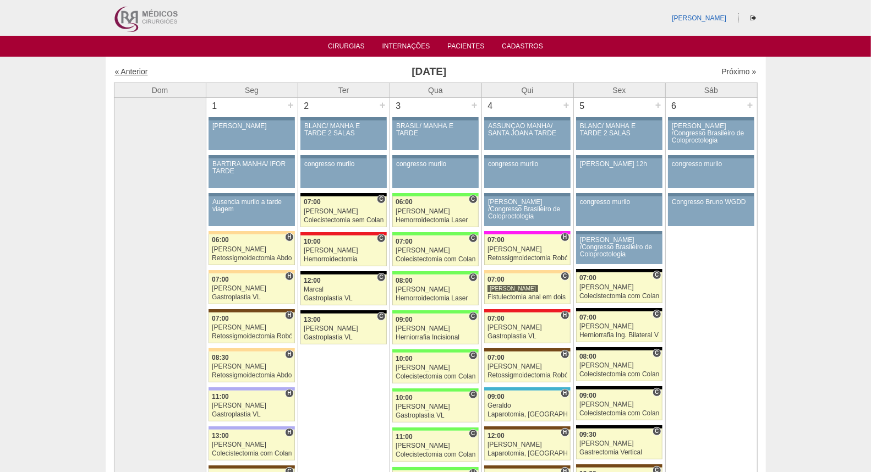 This screenshot has width=871, height=472. I want to click on div: Retossigmoidectomia Abdominal VL, so click(252, 258).